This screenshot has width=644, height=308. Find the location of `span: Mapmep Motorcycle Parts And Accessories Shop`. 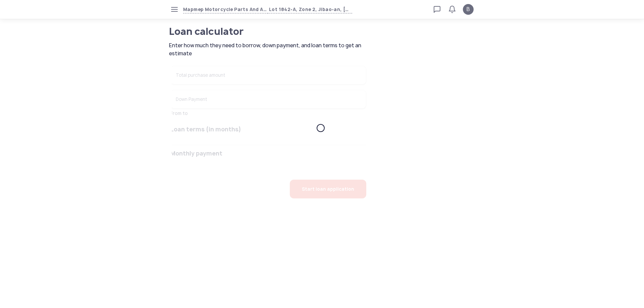

span: Mapmep Motorcycle Parts And Accessories Shop is located at coordinates (226, 9).